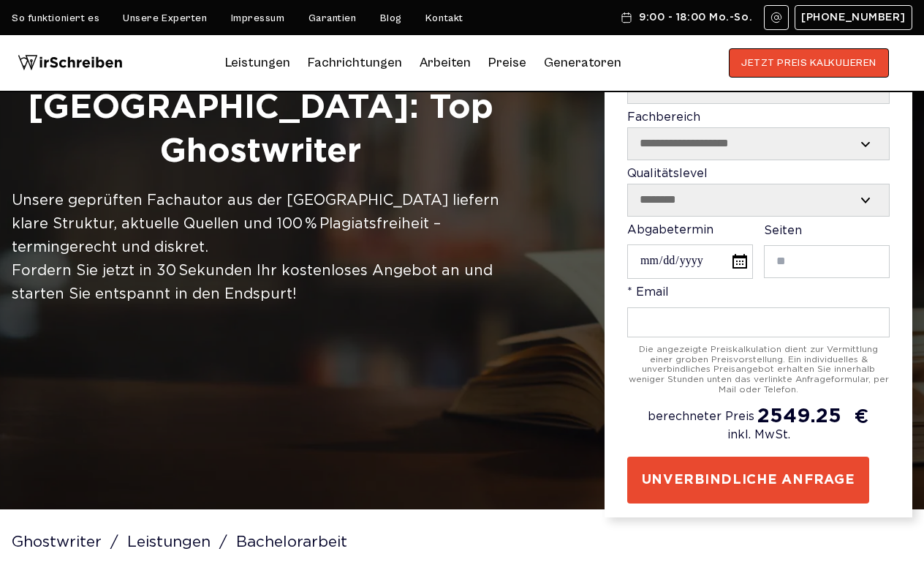 The image size is (924, 565). What do you see at coordinates (758, 191) in the screenshot?
I see `label: Qualitätslevel` at bounding box center [758, 191].